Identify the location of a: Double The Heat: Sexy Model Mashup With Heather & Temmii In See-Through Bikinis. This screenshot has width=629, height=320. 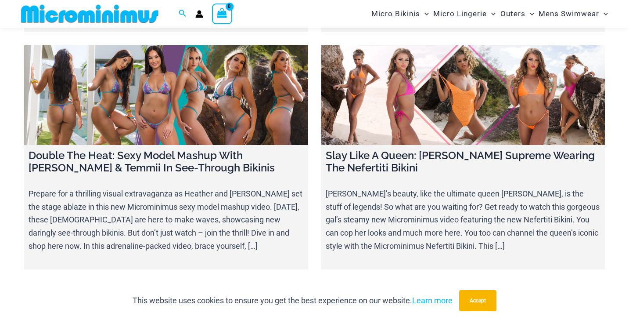
(166, 95).